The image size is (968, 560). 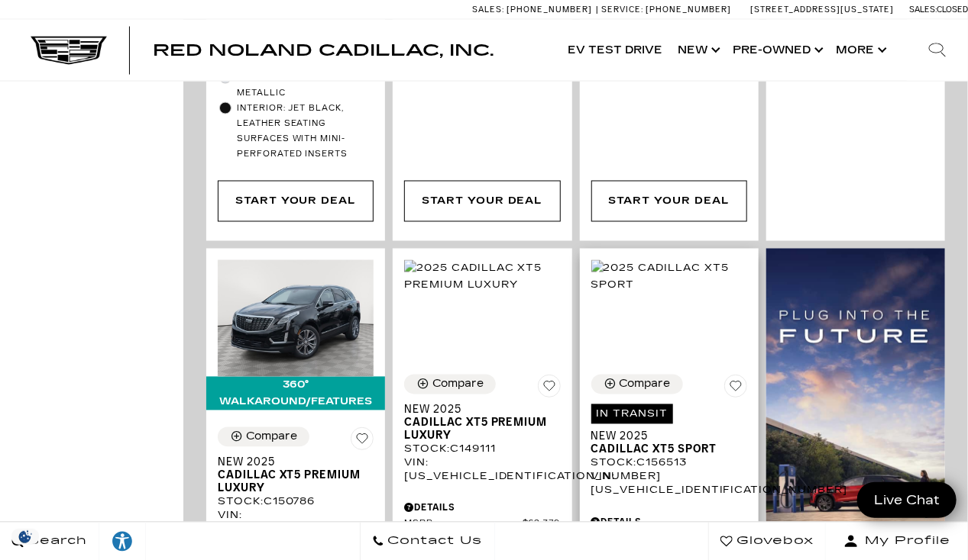 What do you see at coordinates (669, 463) in the screenshot?
I see `div: Stock : C156513` at bounding box center [669, 463].